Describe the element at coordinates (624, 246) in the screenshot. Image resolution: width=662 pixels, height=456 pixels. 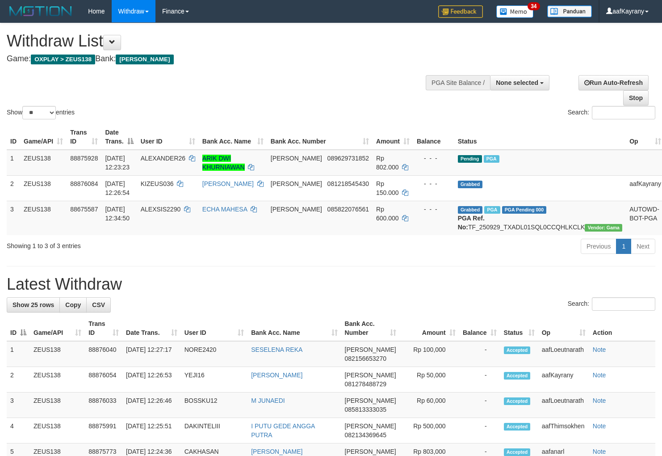
I see `a: 1` at that location.